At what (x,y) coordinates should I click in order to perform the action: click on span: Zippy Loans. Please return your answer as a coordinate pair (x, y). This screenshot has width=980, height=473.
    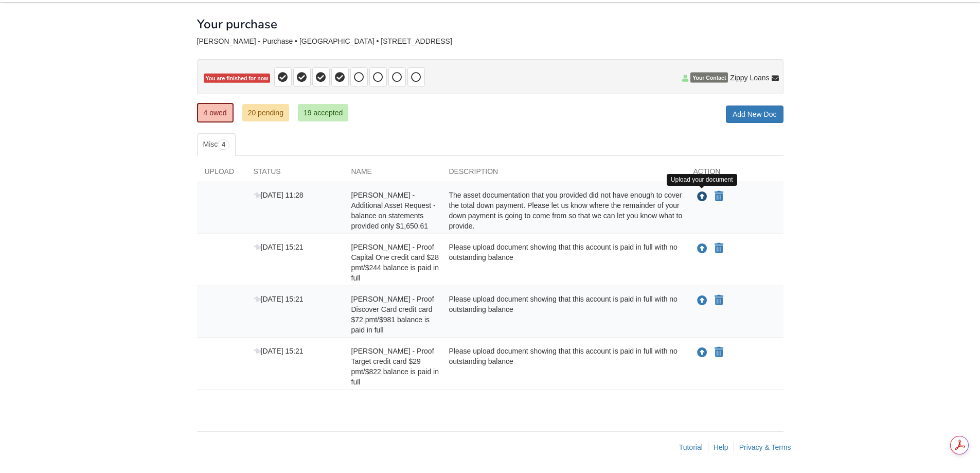
    Looking at the image, I should click on (750, 78).